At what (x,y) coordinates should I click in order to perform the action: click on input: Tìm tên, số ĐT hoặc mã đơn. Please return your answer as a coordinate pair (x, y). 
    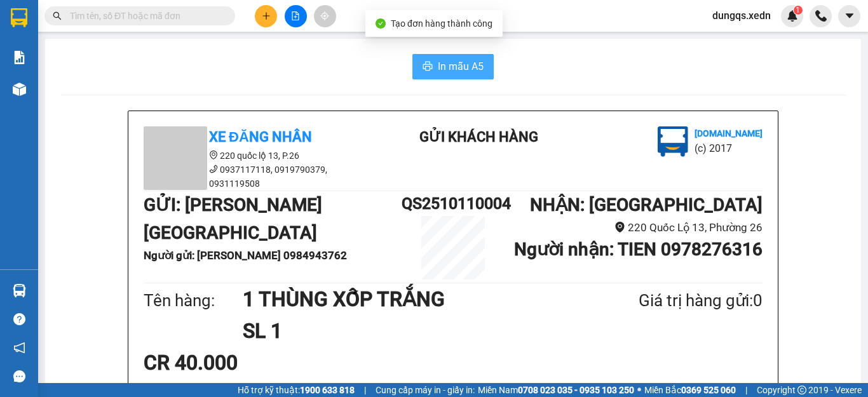
    Looking at the image, I should click on (145, 16).